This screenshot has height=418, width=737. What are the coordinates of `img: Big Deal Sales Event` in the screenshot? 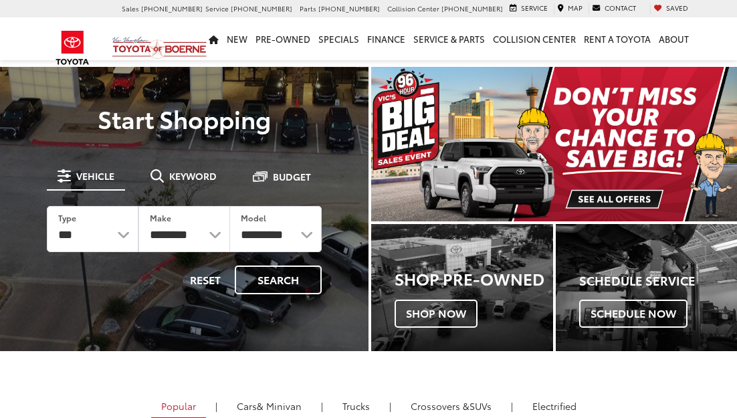 It's located at (553, 144).